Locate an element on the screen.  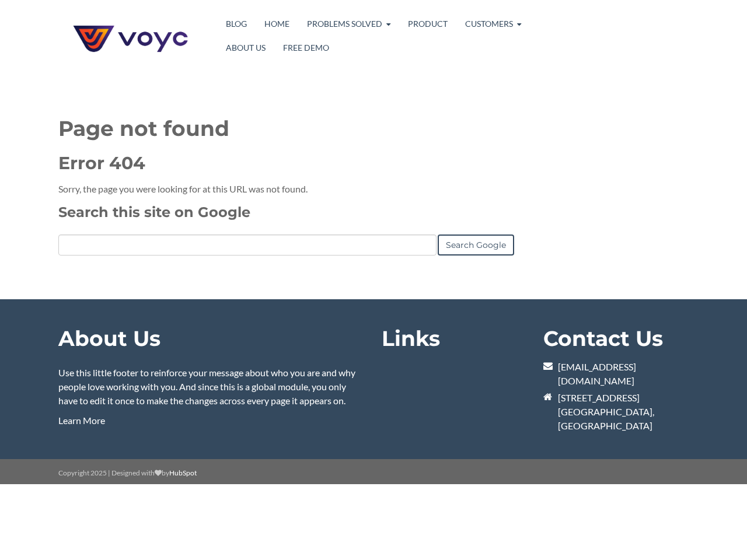
label: Search this site on Google is located at coordinates (374, 212).